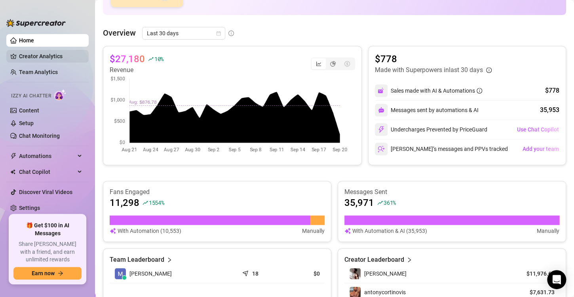  What do you see at coordinates (536, 273) in the screenshot?
I see `article: $11,976.67` at bounding box center [536, 273].